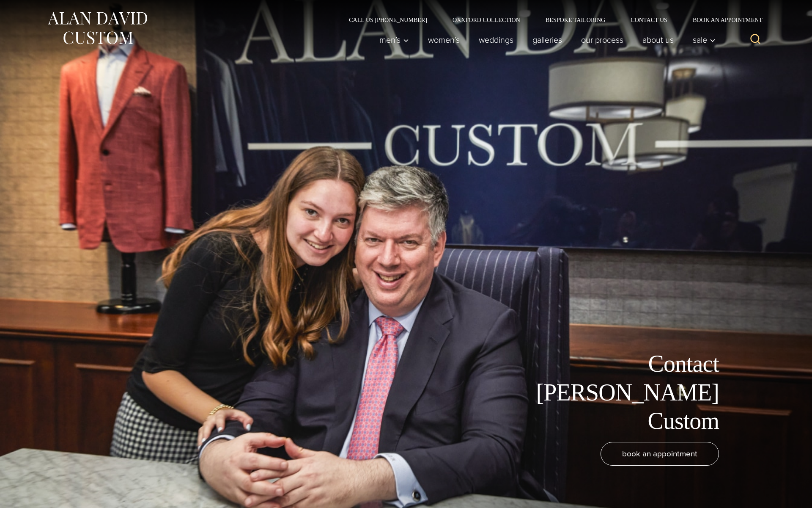 This screenshot has height=508, width=812. Describe the element at coordinates (704, 40) in the screenshot. I see `span: Sale` at that location.